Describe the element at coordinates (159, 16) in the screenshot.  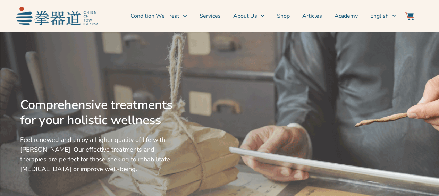
I see `a: Condition We Treat` at that location.